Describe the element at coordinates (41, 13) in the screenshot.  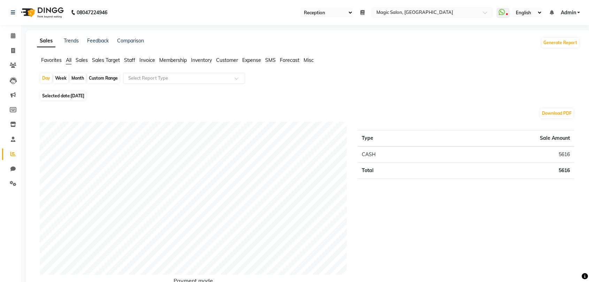
I see `img: logo` at that location.